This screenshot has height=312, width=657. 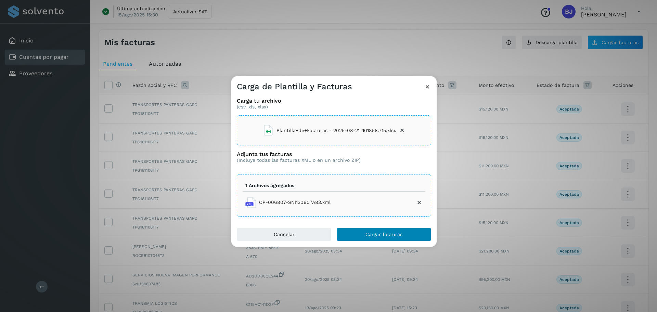 I want to click on p: 1 Archivos agregados, so click(x=270, y=186).